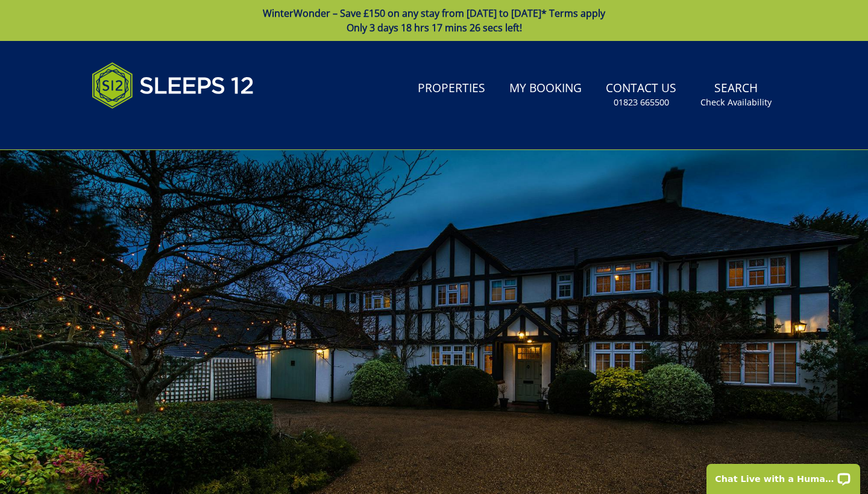 Image resolution: width=868 pixels, height=494 pixels. I want to click on small: Check Availability, so click(736, 102).